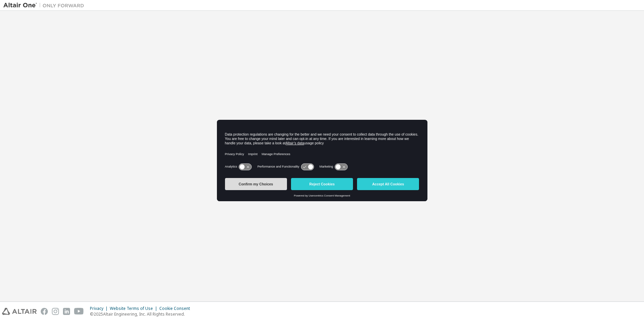  What do you see at coordinates (99, 309) in the screenshot?
I see `div: Privacy` at bounding box center [99, 309].